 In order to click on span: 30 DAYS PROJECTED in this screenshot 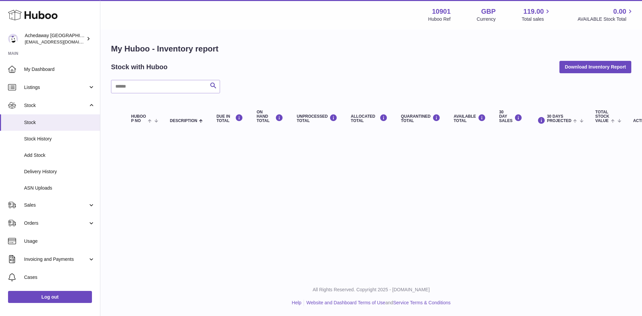, I will do `click(559, 119)`.